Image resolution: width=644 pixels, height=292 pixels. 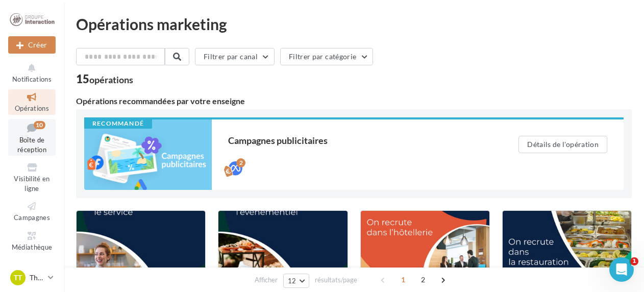 I want to click on div: 10, so click(x=39, y=125).